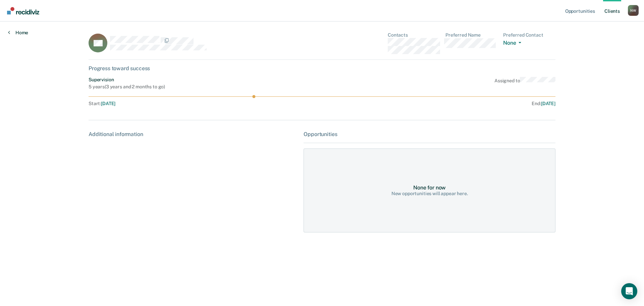 The height and width of the screenshot is (306, 644). Describe the element at coordinates (127, 87) in the screenshot. I see `div: 5 years ( 3 years and 2 months to go )` at that location.